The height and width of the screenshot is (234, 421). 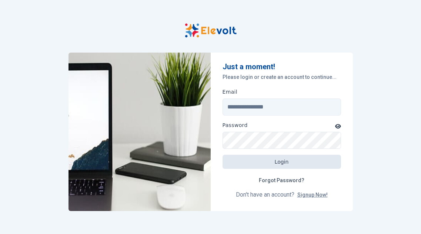 What do you see at coordinates (281, 162) in the screenshot?
I see `button: Login` at bounding box center [281, 162].